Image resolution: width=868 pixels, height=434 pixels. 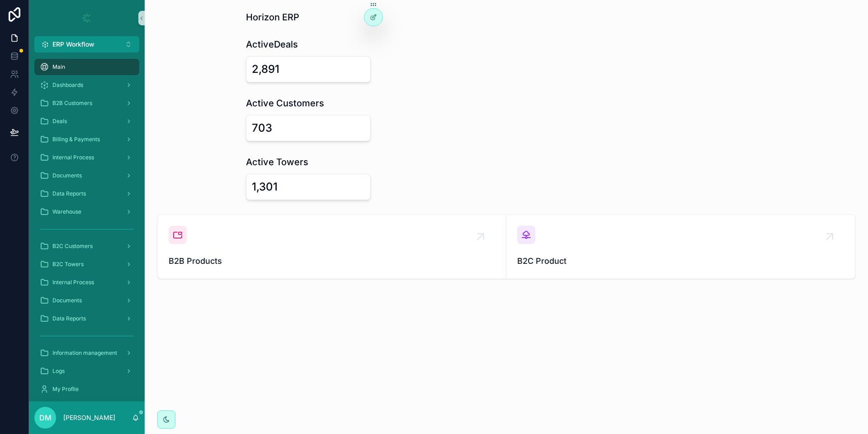 I want to click on img: App logo, so click(x=87, y=18).